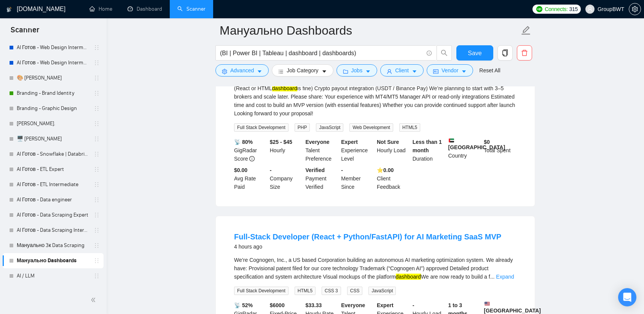 The image size is (644, 314). What do you see at coordinates (429, 150) in the screenshot?
I see `div: Duration` at bounding box center [429, 150].